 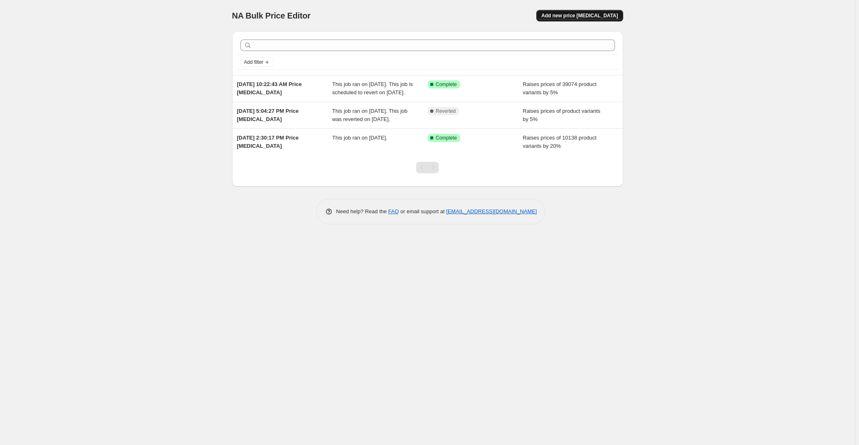 I want to click on a: FAQ, so click(x=394, y=211).